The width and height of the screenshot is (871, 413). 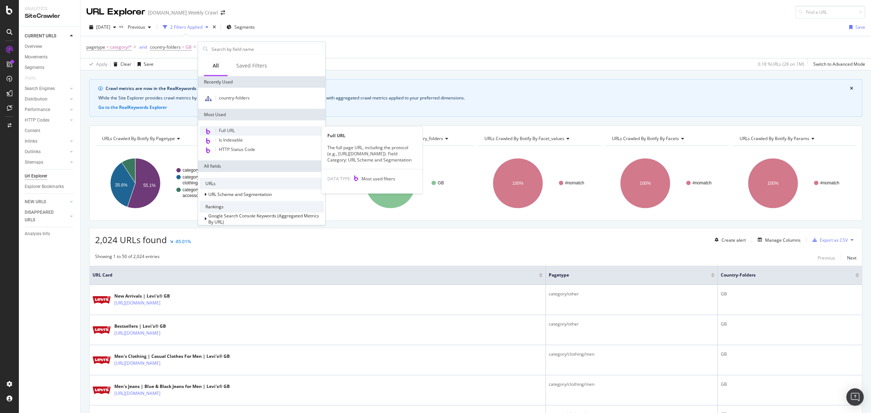 I want to click on div: HTTP Codes, so click(x=37, y=120).